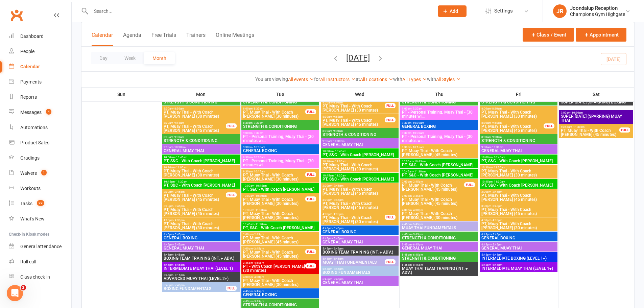 This screenshot has width=644, height=308. What do you see at coordinates (30, 66) in the screenshot?
I see `div: Calendar` at bounding box center [30, 66].